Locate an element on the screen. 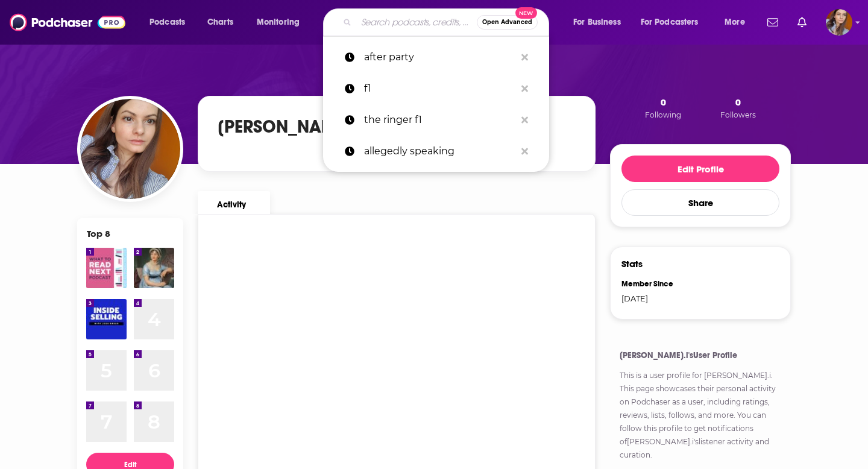  p: allegedly speaking is located at coordinates (440, 151).